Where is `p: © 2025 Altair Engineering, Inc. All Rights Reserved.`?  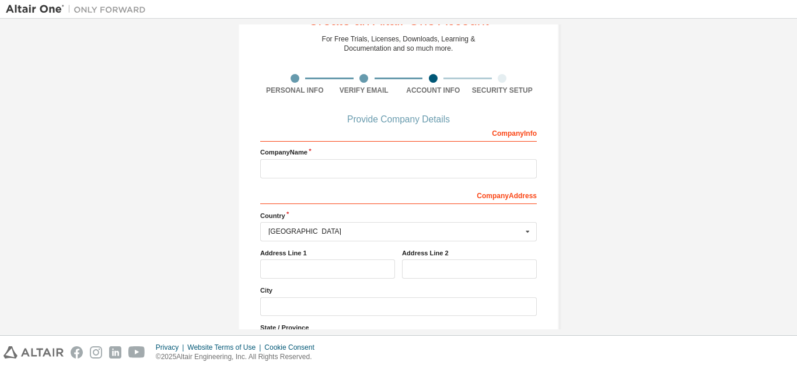 p: © 2025 Altair Engineering, Inc. All Rights Reserved. is located at coordinates (239, 357).